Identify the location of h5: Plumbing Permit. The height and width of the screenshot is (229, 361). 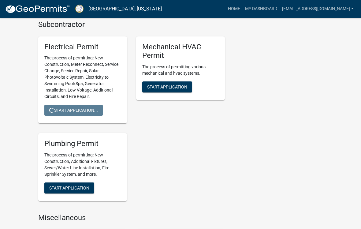
(83, 143).